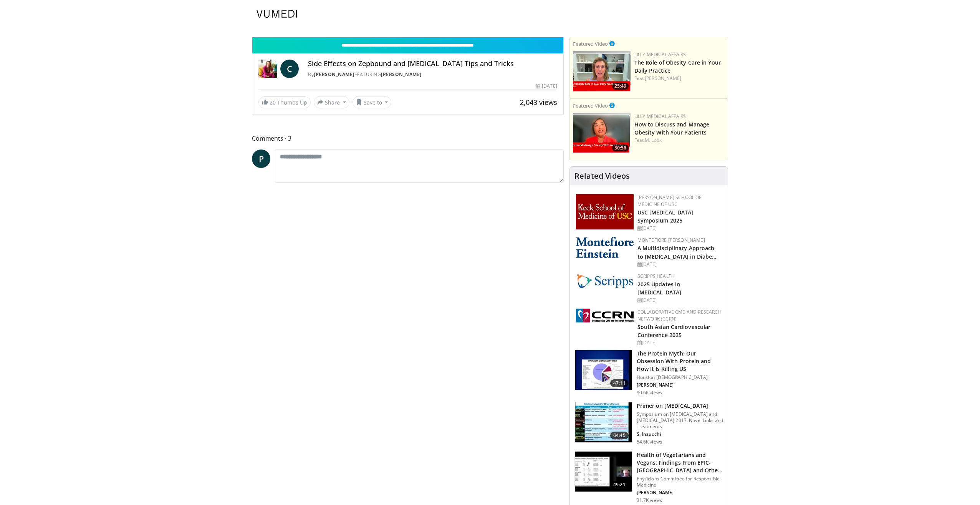  What do you see at coordinates (284, 102) in the screenshot?
I see `a: 20 Thumbs Up` at bounding box center [284, 102].